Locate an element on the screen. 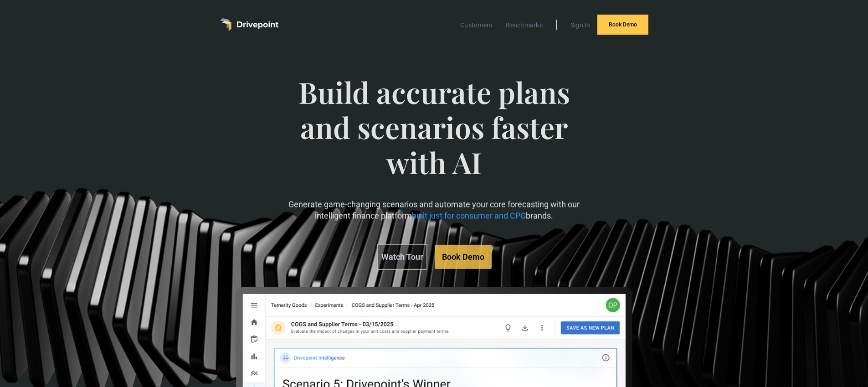 This screenshot has height=387, width=868. a: home is located at coordinates (249, 24).